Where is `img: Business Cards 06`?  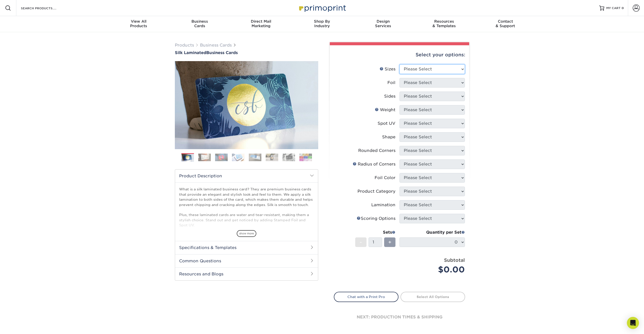 img: Business Cards 06 is located at coordinates (272, 157).